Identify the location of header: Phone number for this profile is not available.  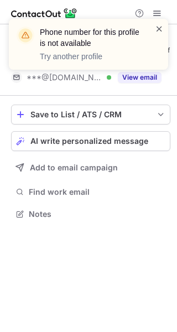
(91, 38).